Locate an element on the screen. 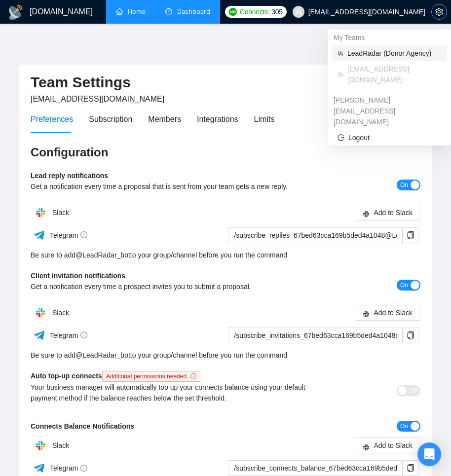 The image size is (451, 476). div: Subscription is located at coordinates (111, 119).